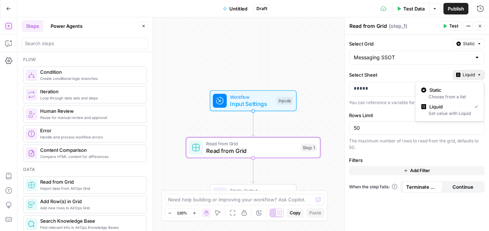  What do you see at coordinates (90, 111) in the screenshot?
I see `span: Human Review` at bounding box center [90, 111].